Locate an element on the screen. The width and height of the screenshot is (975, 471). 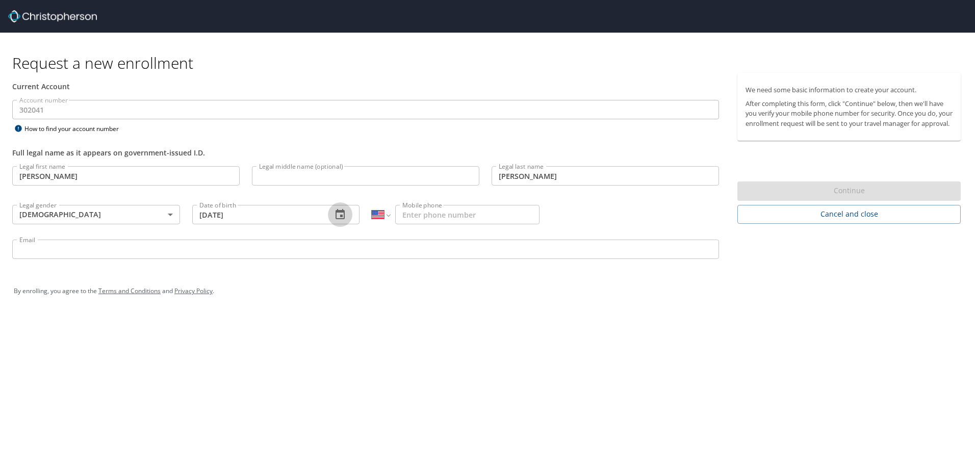
div: By enrolling, you agree to the and . is located at coordinates (487, 291).